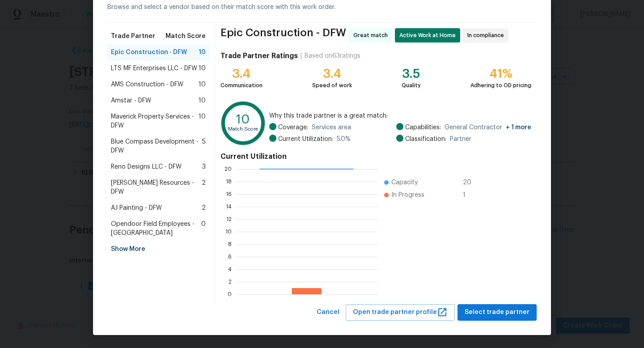  I want to click on text: 18, so click(229, 181).